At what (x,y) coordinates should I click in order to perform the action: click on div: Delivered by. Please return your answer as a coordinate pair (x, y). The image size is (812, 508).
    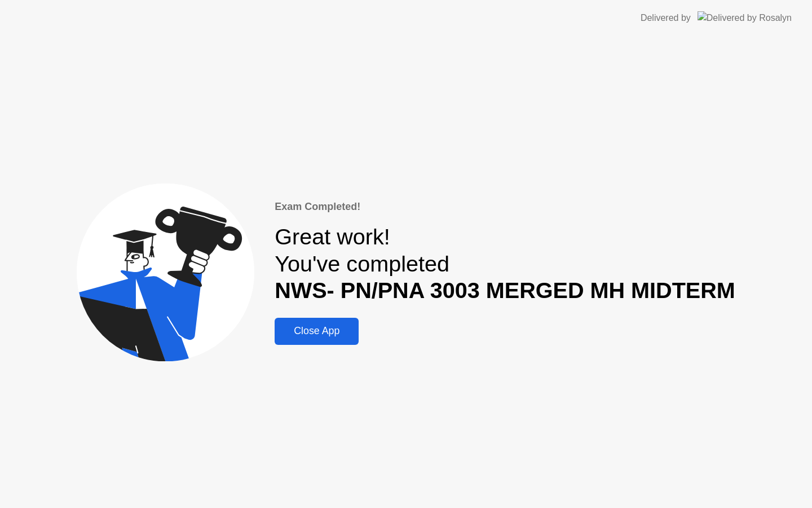
    Looking at the image, I should click on (665, 18).